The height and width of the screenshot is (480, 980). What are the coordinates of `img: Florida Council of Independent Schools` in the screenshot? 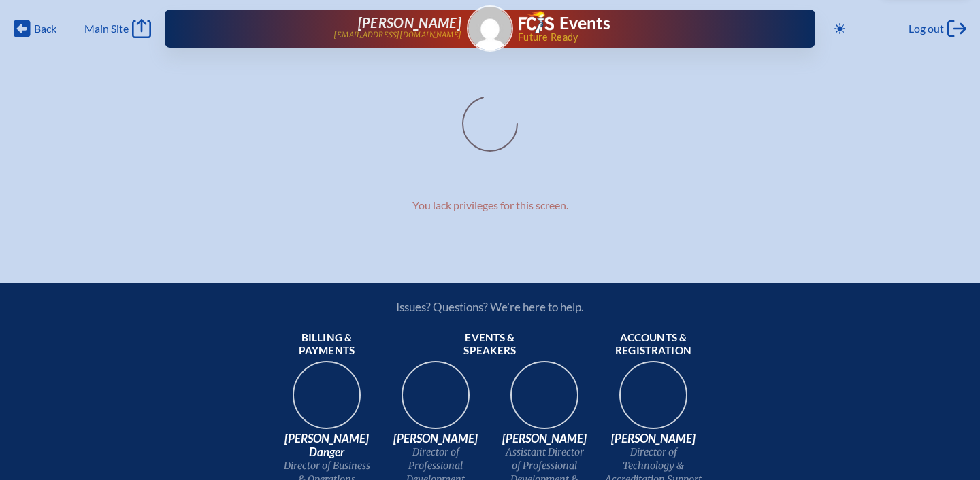 It's located at (536, 22).